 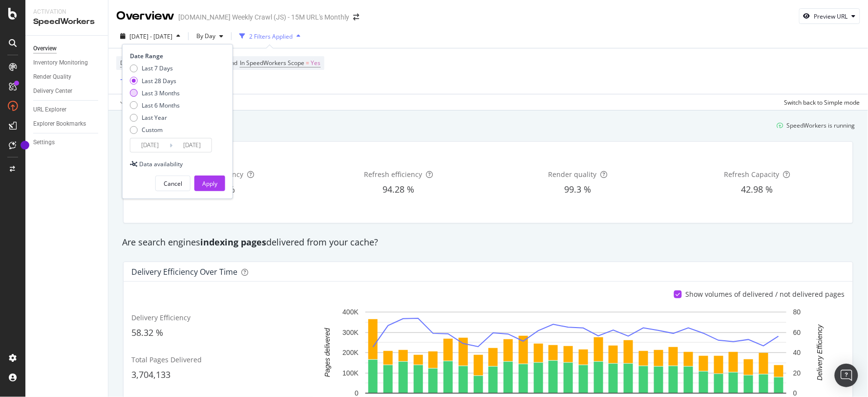 I want to click on div: Switch back to Simple mode, so click(x=822, y=102).